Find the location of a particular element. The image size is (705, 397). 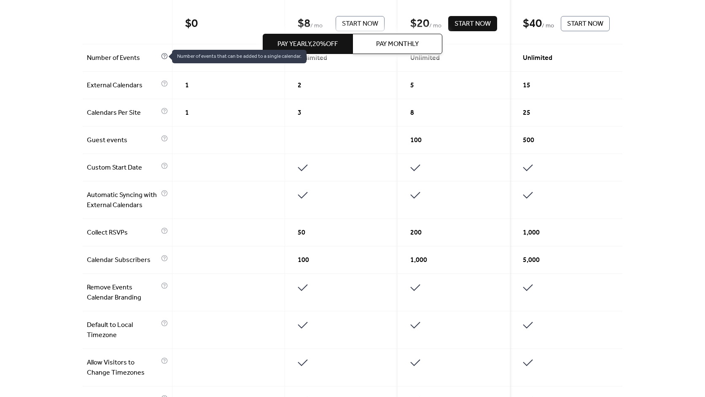

span: Custom Start Date is located at coordinates (123, 168).